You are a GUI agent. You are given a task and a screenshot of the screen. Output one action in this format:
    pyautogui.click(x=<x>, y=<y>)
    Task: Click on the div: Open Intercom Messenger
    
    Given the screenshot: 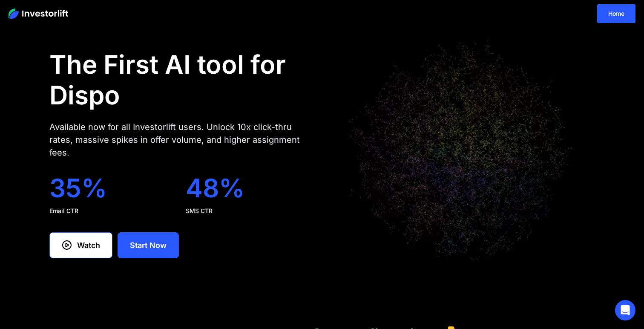 What is the action you would take?
    pyautogui.click(x=626, y=310)
    